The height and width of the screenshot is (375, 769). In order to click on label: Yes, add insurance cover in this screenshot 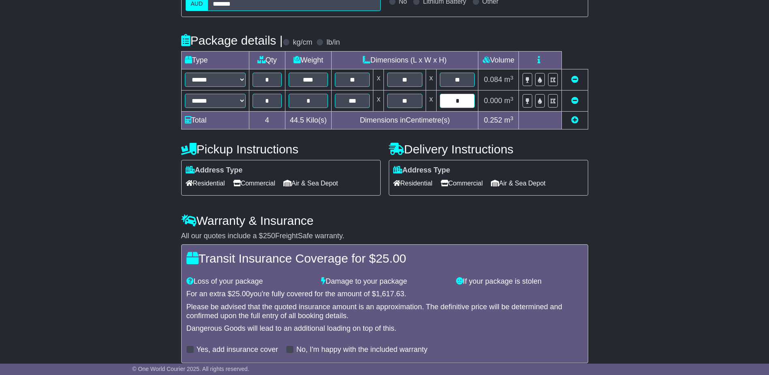, I will do `click(237, 349)`.